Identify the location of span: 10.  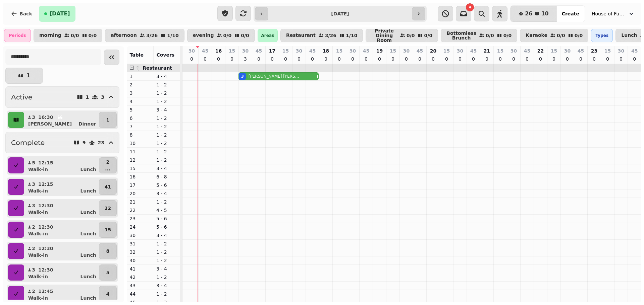
(544, 14).